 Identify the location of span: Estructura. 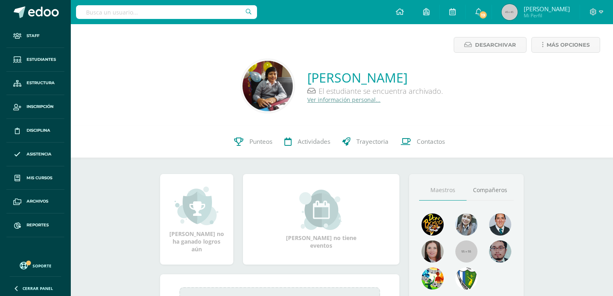
(41, 83).